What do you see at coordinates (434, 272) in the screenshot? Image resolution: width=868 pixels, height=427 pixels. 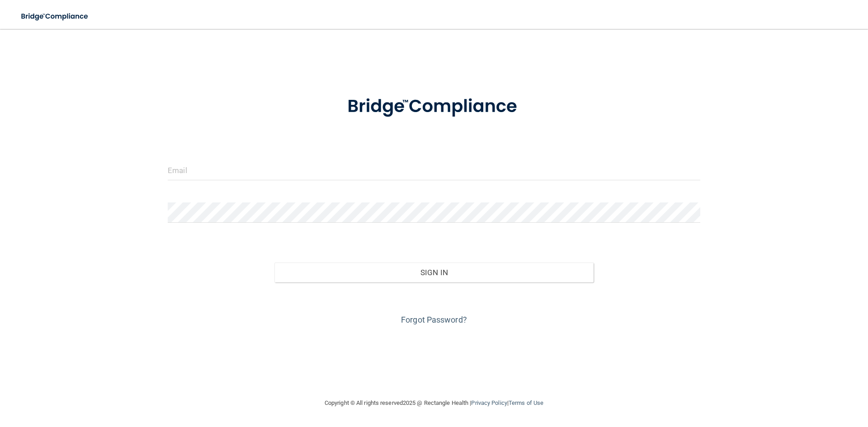 I see `button: Sign In` at bounding box center [434, 272].